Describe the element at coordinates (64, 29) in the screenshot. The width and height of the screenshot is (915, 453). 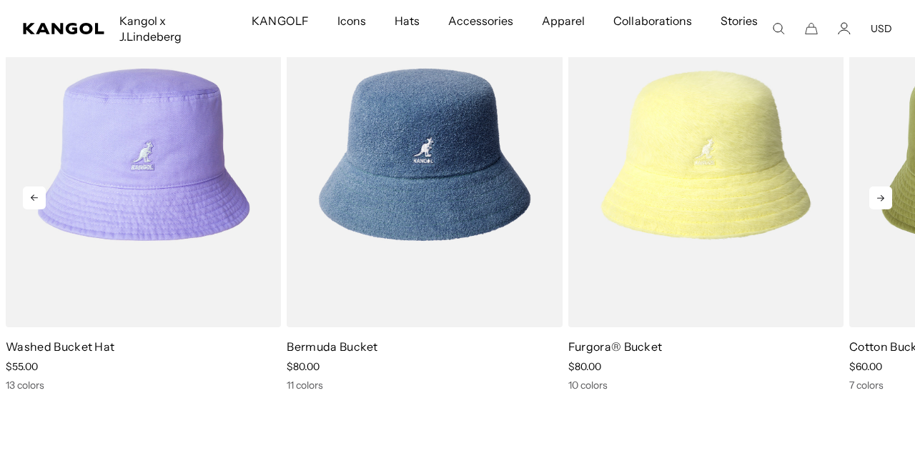
I see `a: Kangol` at that location.